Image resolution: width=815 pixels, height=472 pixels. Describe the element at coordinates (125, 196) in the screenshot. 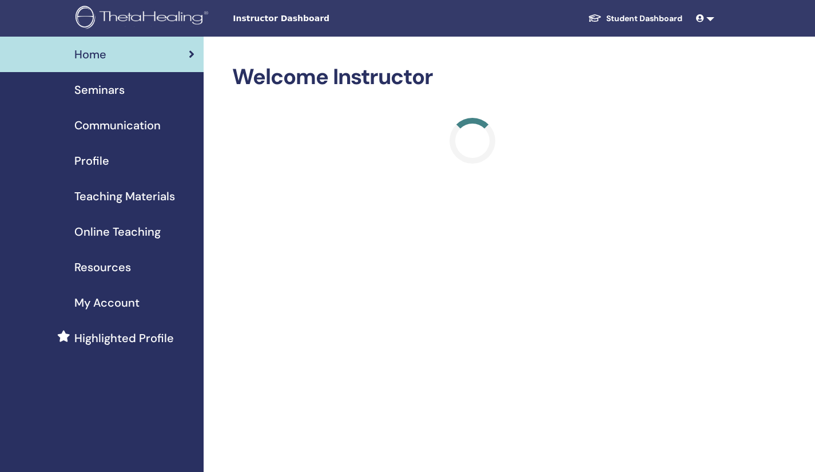

I see `span: Teaching Materials` at that location.